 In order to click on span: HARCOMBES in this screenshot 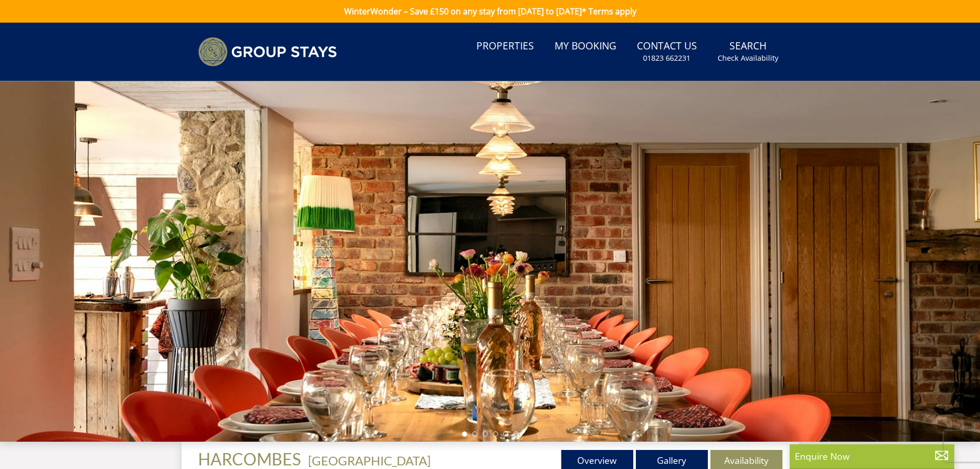, I will do `click(250, 458)`.